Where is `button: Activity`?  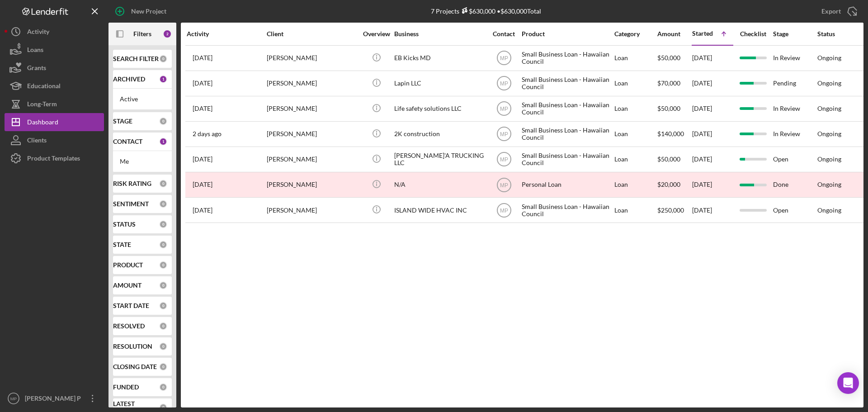 button: Activity is located at coordinates (55, 32).